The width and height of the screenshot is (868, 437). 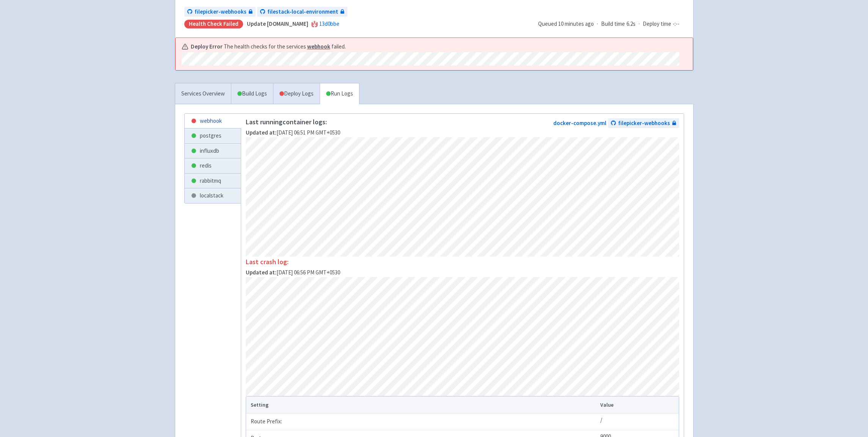 I want to click on th: Setting, so click(x=422, y=405).